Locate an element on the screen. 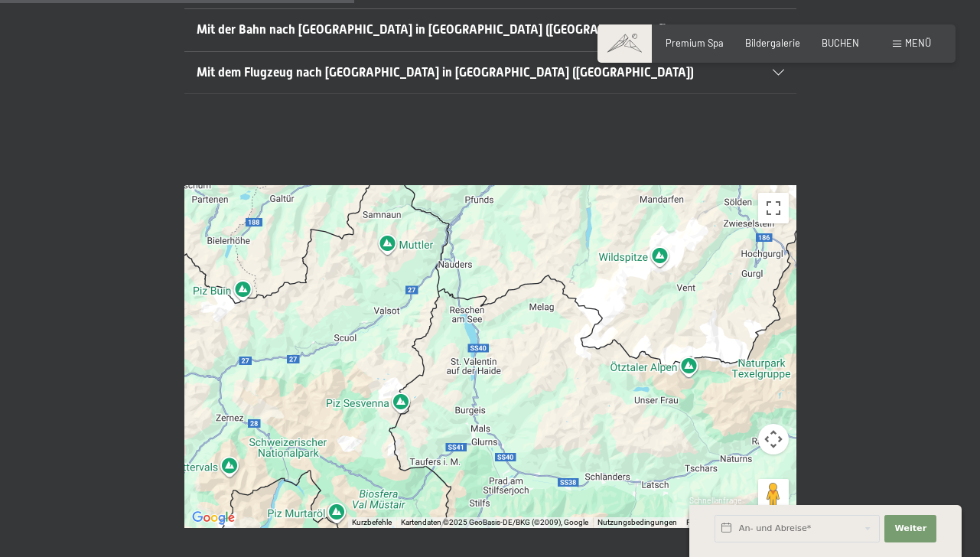  a: Premium Spa is located at coordinates (695, 43).